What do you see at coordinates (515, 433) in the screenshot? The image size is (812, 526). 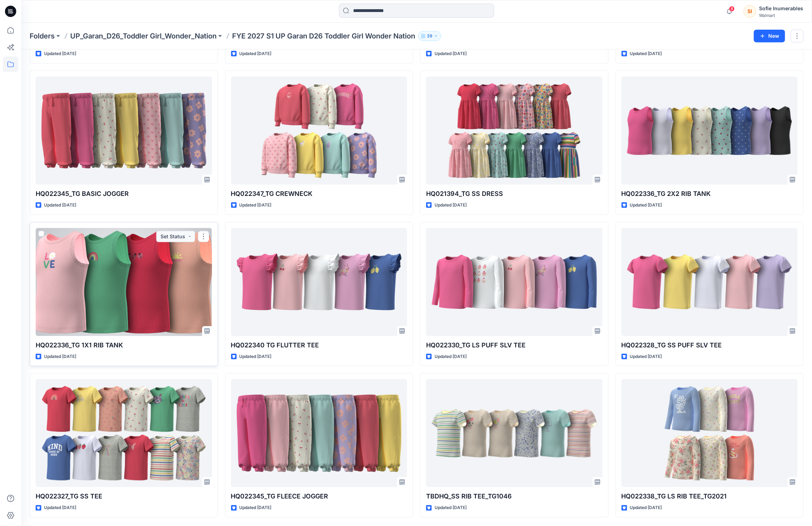 I see `a: TBDHQ_SS RIB TEE_TG1046` at bounding box center [515, 433].